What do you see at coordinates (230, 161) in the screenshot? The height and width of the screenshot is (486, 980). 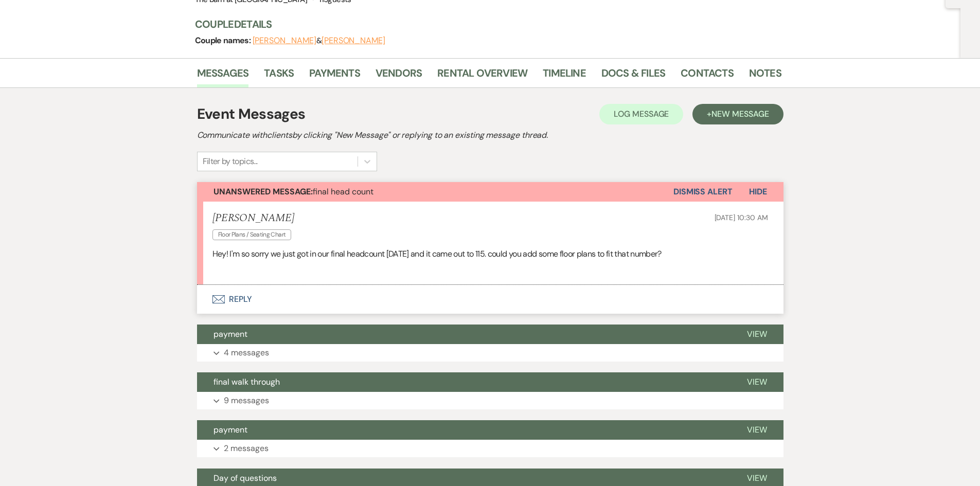 I see `div: Filter by topics...` at bounding box center [230, 161].